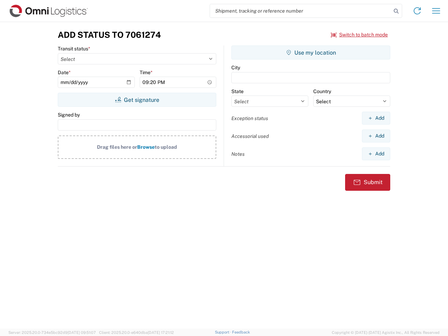 This screenshot has height=336, width=448. What do you see at coordinates (311, 53) in the screenshot?
I see `button: Use my location` at bounding box center [311, 53].